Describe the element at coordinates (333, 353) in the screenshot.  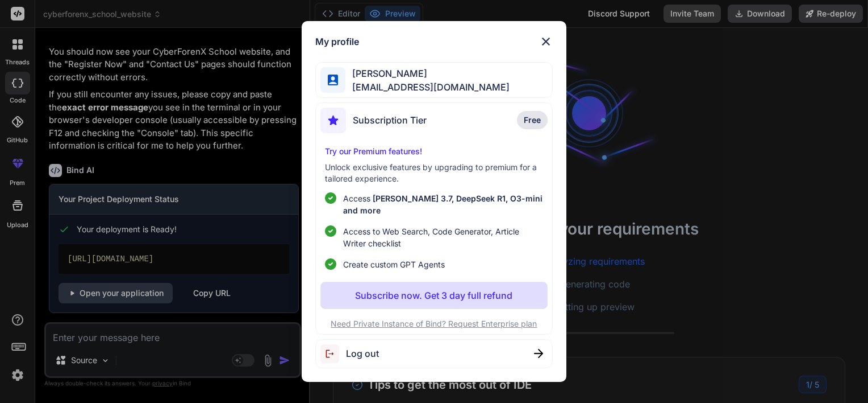
I see `img: logout` at that location.